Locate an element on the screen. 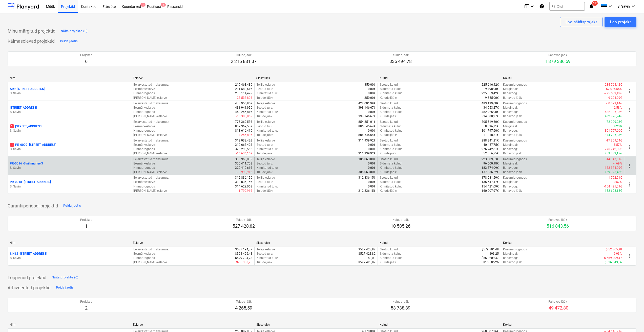  p: -4,69% is located at coordinates (617, 163).